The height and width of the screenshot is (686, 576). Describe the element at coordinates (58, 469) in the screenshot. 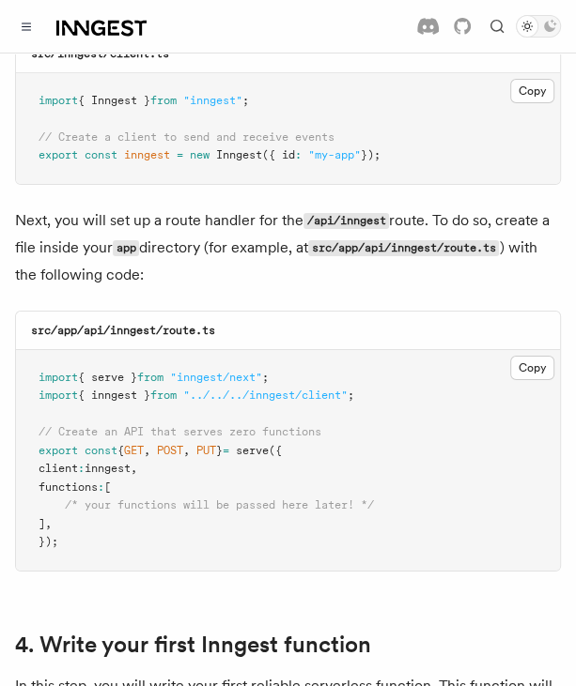

I see `span: client` at that location.